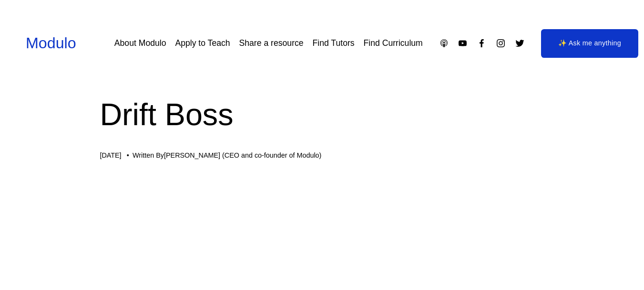 Image resolution: width=644 pixels, height=290 pixels. What do you see at coordinates (202, 43) in the screenshot?
I see `a: Apply to Teach` at bounding box center [202, 43].